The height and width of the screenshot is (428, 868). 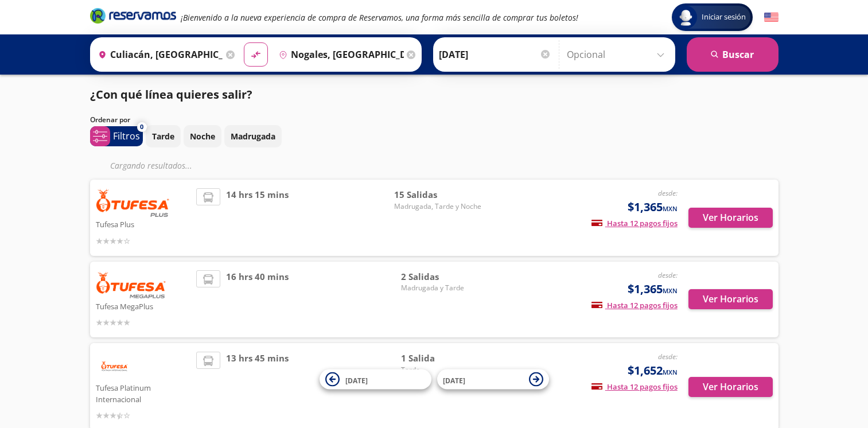 What do you see at coordinates (495, 54) in the screenshot?
I see `input: Elegir Fecha` at bounding box center [495, 54].